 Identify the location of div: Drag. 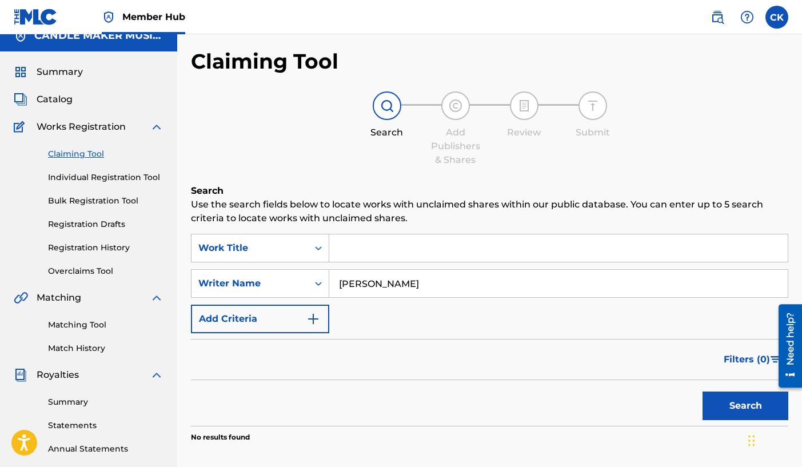
(751, 441).